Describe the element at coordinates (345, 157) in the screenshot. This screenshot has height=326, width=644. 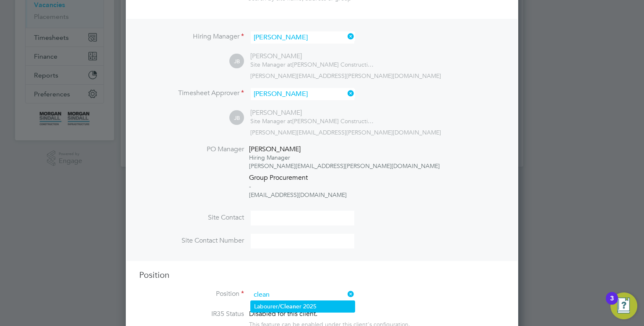
I see `div: Hiring Manager` at that location.